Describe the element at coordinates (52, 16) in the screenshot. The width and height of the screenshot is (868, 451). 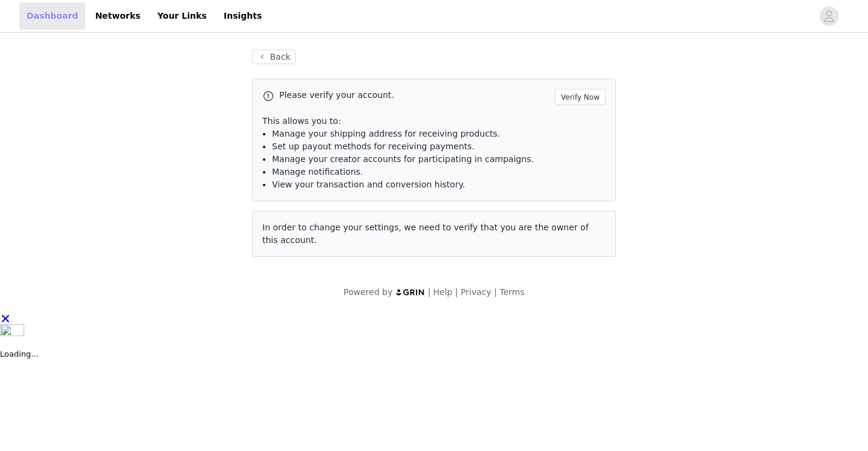
I see `a: Dashboard` at that location.